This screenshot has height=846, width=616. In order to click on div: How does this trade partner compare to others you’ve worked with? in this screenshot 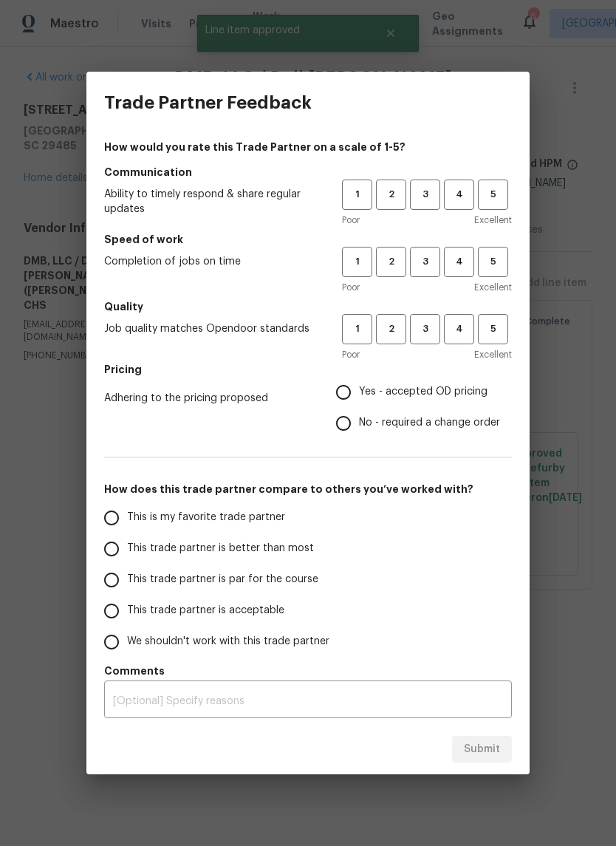, I will do `click(308, 580)`.